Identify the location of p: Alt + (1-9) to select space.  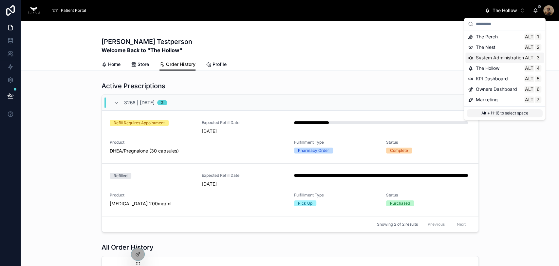
(505, 113).